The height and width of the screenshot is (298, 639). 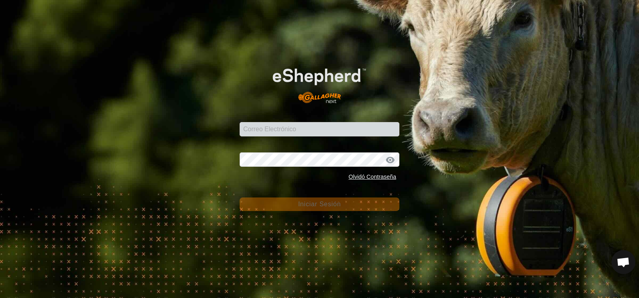 What do you see at coordinates (319, 204) in the screenshot?
I see `span: Iniciar Sesión` at bounding box center [319, 204].